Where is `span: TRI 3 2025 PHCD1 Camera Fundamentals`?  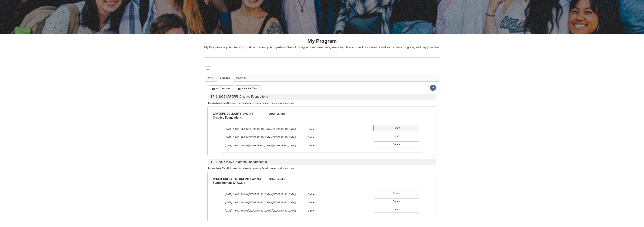
span: TRI 3 2025 PHCD1 Camera Fundamentals is located at coordinates (239, 162).